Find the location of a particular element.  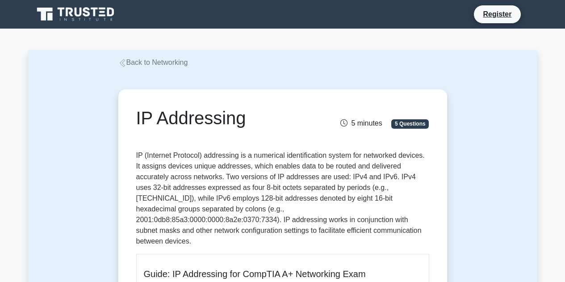

a: Register is located at coordinates (497, 14).